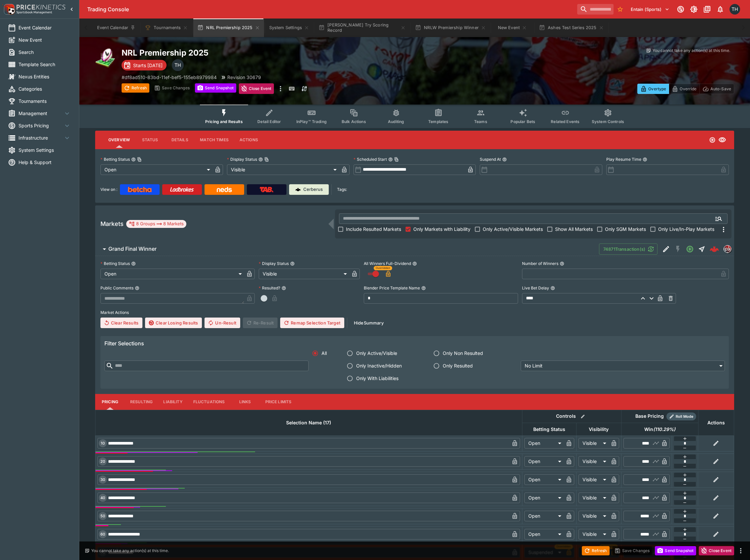  What do you see at coordinates (373, 229) in the screenshot?
I see `span: Include Resulted Markets` at bounding box center [373, 229].